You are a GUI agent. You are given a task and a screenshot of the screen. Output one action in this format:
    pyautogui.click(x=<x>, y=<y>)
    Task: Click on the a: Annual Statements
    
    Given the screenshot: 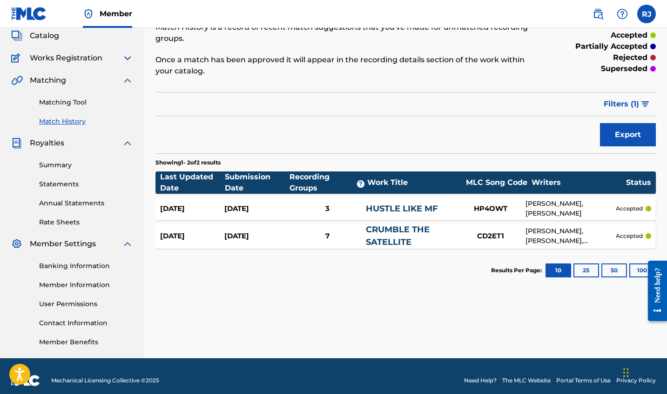 What is the action you would take?
    pyautogui.click(x=86, y=203)
    